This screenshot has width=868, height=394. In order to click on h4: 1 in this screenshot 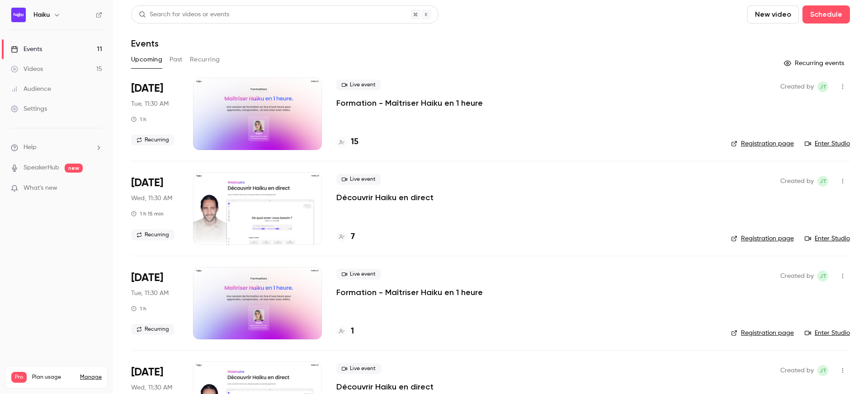, I will do `click(352, 331)`.